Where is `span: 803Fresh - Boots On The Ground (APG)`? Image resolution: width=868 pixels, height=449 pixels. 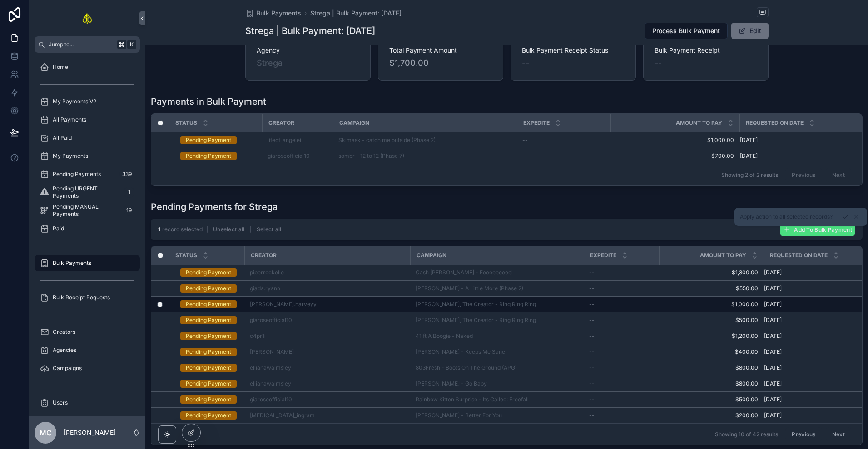
span: 803Fresh - Boots On The Ground (APG) is located at coordinates (466, 368).